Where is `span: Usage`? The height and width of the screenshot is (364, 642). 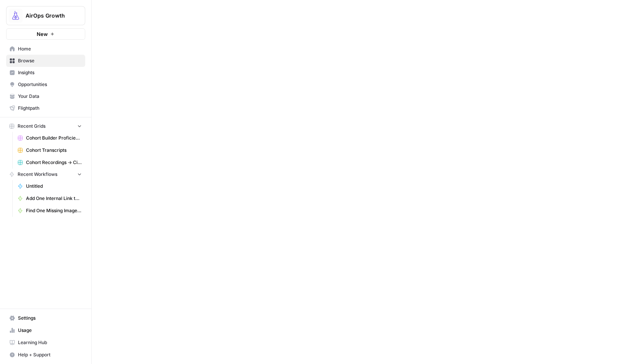
span: Usage is located at coordinates (50, 330).